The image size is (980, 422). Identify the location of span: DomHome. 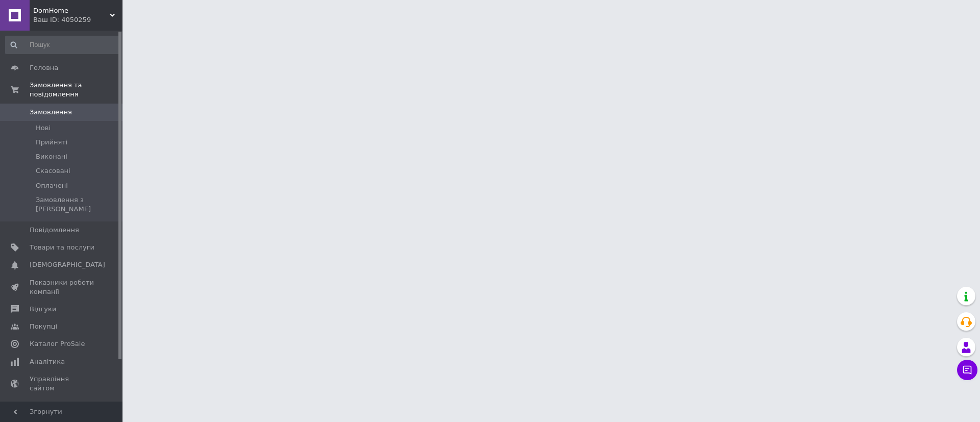
(71, 11).